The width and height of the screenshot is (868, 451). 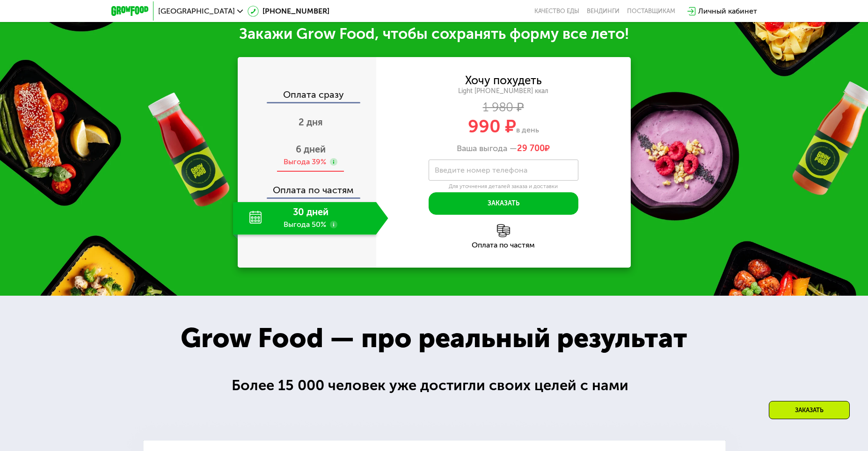 What do you see at coordinates (557, 11) in the screenshot?
I see `a: Качество еды` at bounding box center [557, 11].